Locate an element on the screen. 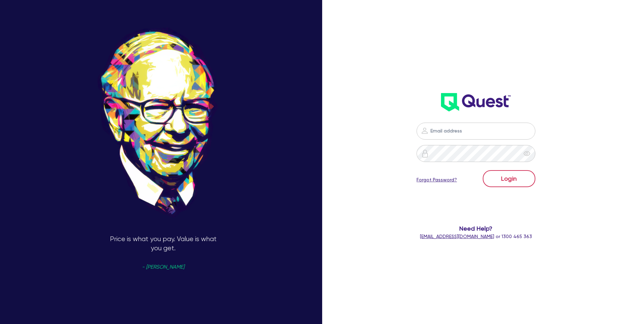  input: Email address is located at coordinates (476, 131).